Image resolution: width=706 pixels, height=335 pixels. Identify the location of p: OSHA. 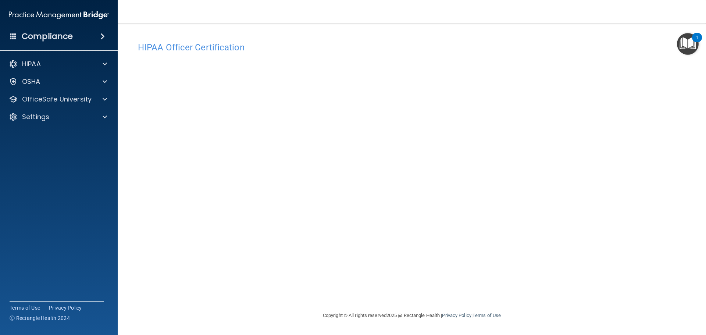
(31, 82).